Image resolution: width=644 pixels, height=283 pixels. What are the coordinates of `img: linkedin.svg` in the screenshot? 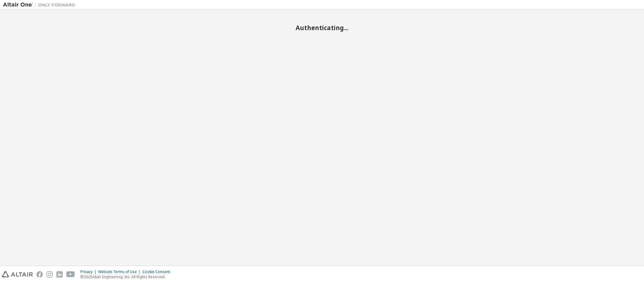 It's located at (59, 274).